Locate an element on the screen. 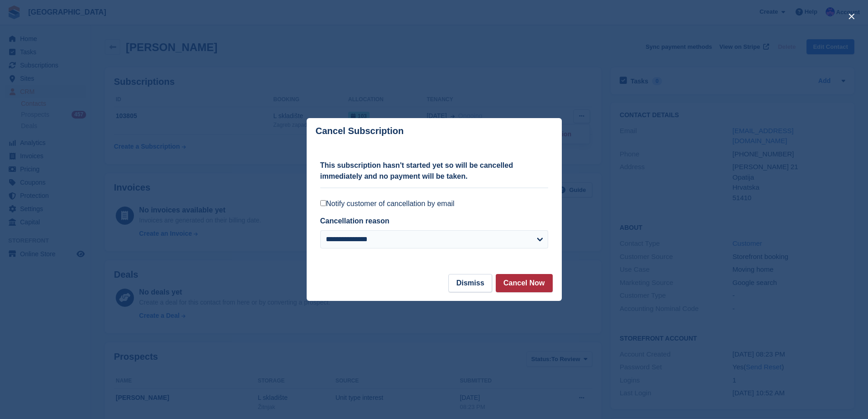 The height and width of the screenshot is (419, 868). p: Cancel Subscription is located at coordinates (360, 131).